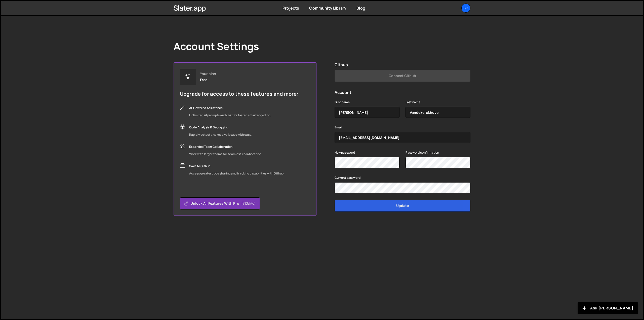  I want to click on a: Projects, so click(291, 8).